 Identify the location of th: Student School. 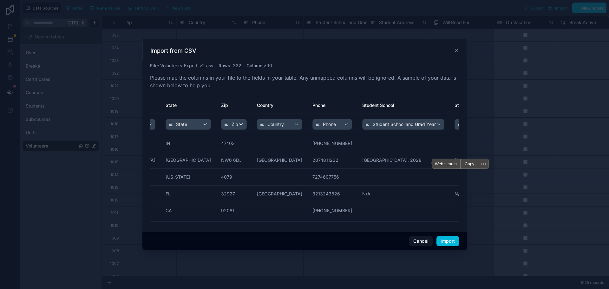
(403, 105).